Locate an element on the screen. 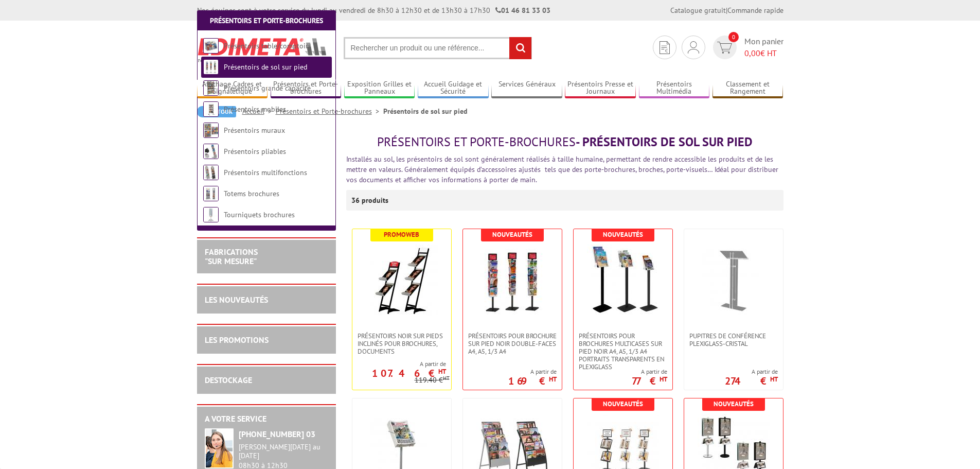  a: LES NOUVEAUTÉS is located at coordinates (237, 299).